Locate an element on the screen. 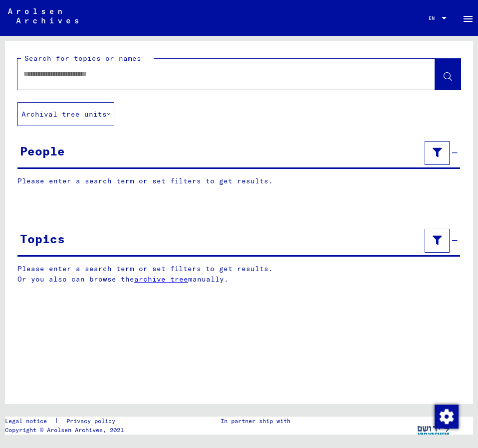 This screenshot has width=478, height=448. a: Legal notice is located at coordinates (30, 421).